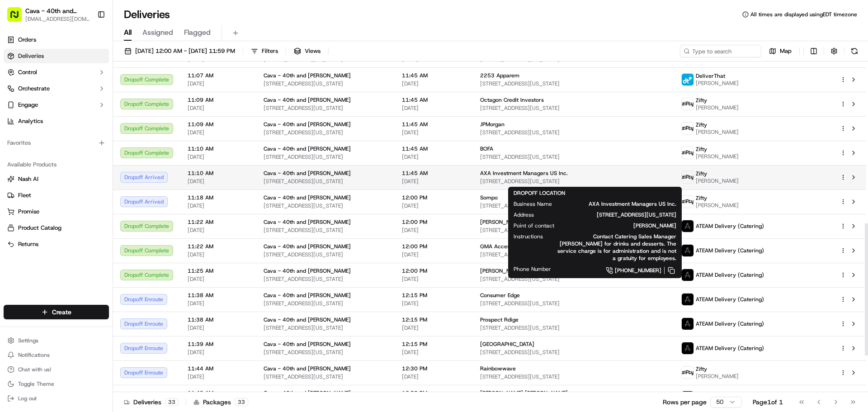 Image resolution: width=868 pixels, height=412 pixels. Describe the element at coordinates (34, 355) in the screenshot. I see `span: Notifications` at that location.